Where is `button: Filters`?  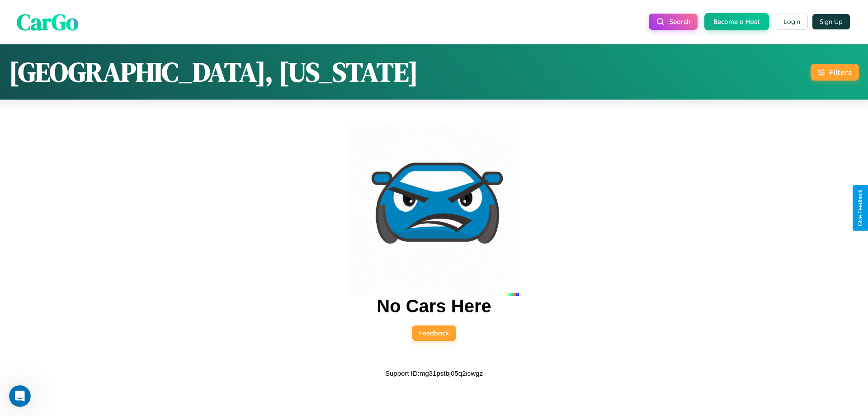
button: Filters is located at coordinates (835, 72).